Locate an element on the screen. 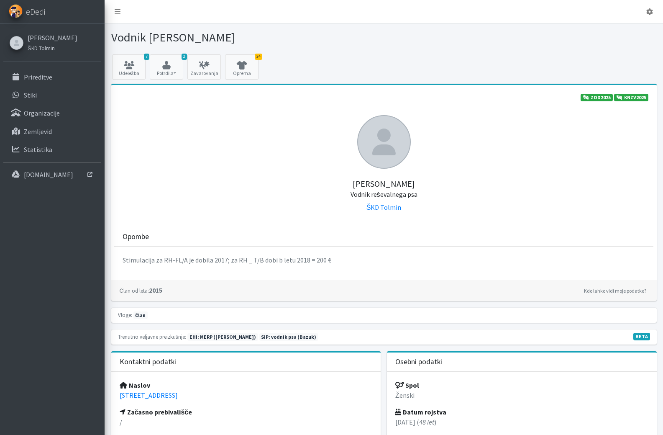 This screenshot has height=435, width=663. em: 48 let is located at coordinates (427, 422).